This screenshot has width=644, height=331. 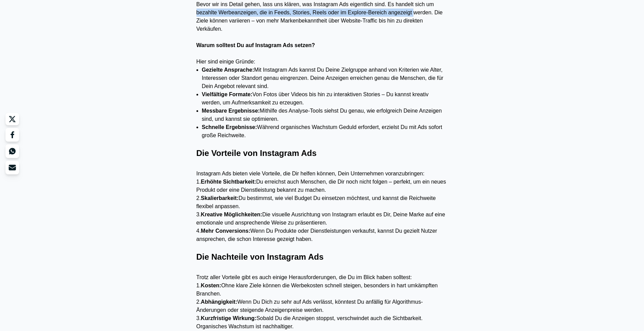 What do you see at coordinates (322, 62) in the screenshot?
I see `p: Hier sind einige Gründe:` at bounding box center [322, 62].